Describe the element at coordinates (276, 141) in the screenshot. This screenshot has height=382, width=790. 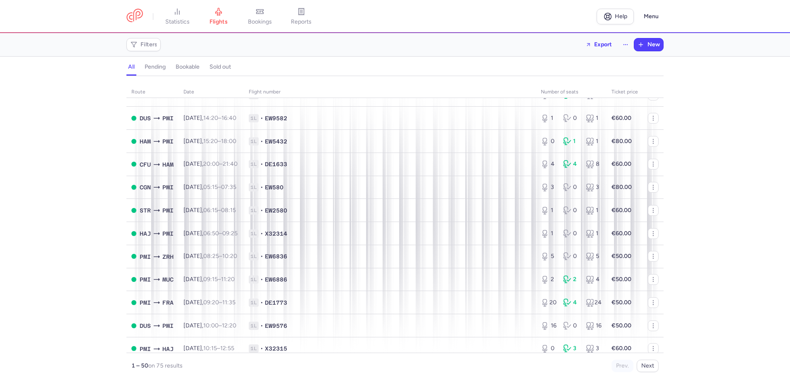
I see `span: EW5432` at that location.